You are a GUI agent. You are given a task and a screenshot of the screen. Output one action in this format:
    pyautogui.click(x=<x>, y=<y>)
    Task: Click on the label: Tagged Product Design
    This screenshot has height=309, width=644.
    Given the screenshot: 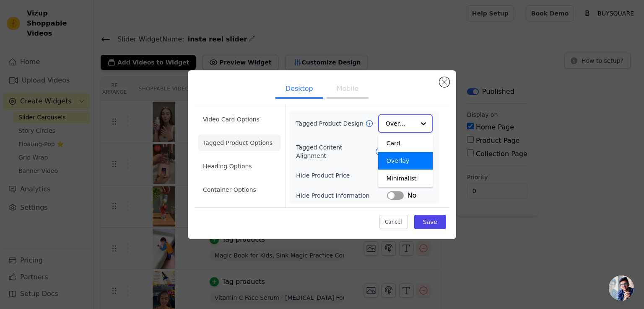 What is the action you would take?
    pyautogui.click(x=330, y=123)
    